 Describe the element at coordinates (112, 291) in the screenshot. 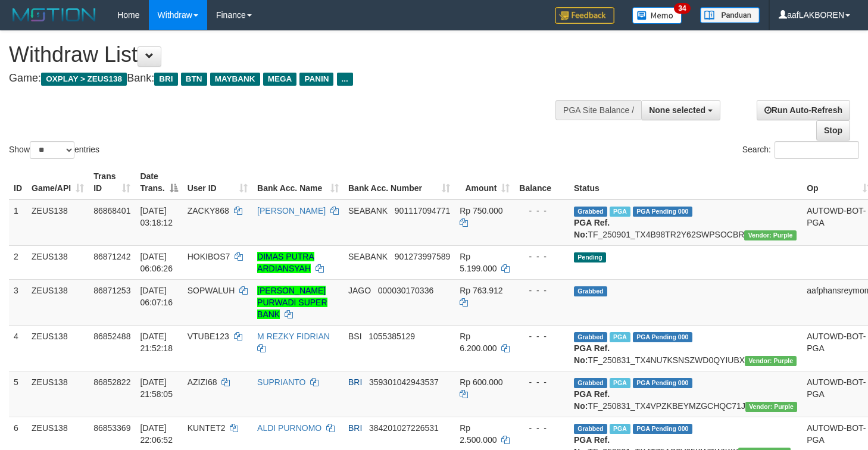

I see `span: 86871253` at that location.